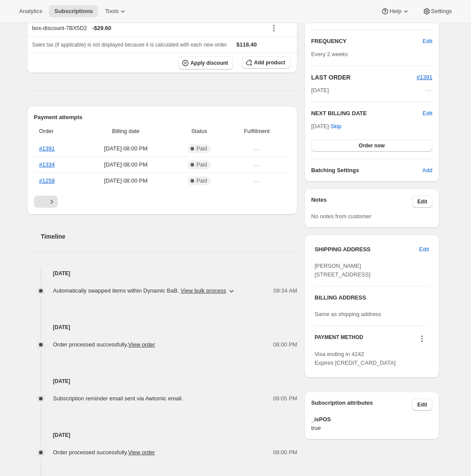 The width and height of the screenshot is (471, 476). Describe the element at coordinates (362, 202) in the screenshot. I see `h3: Notes` at that location.